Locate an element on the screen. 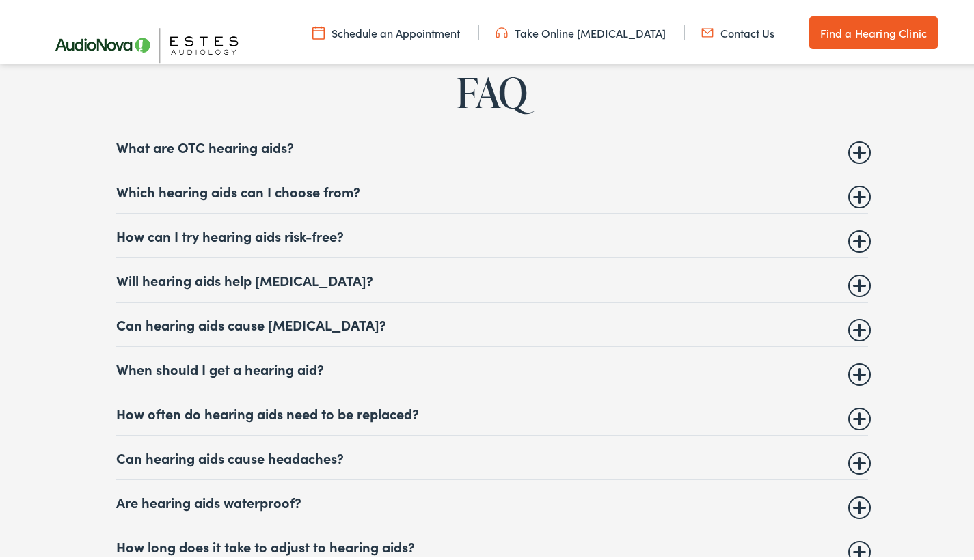 This screenshot has width=974, height=560. summary: Can hearing aids cause headaches? is located at coordinates (492, 455).